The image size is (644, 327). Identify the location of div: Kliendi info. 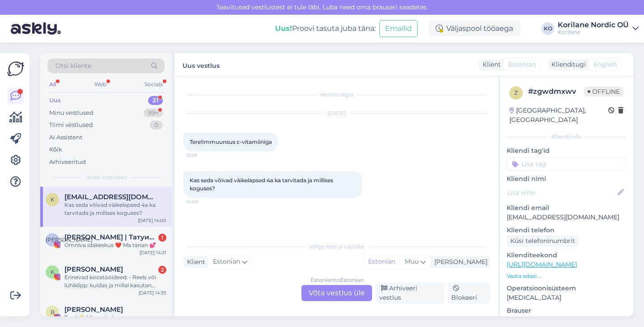
(566, 137).